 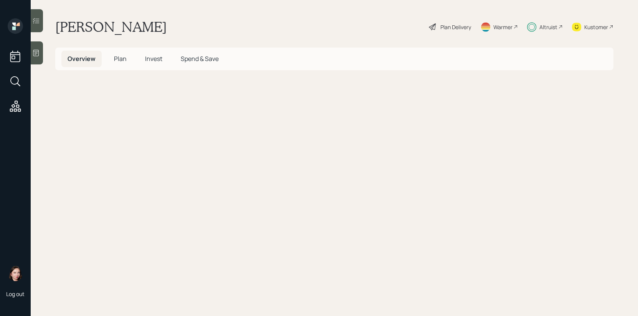 What do you see at coordinates (120, 59) in the screenshot?
I see `span: Plan` at bounding box center [120, 59].